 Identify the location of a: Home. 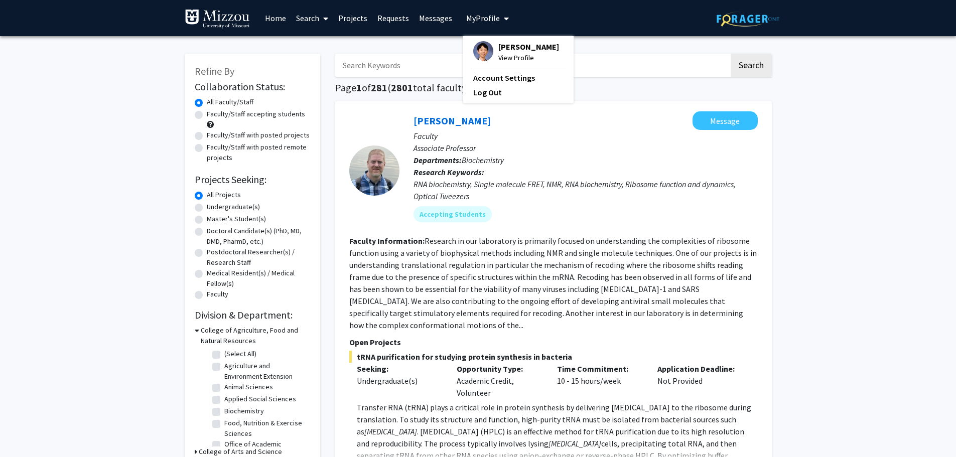
(275, 18).